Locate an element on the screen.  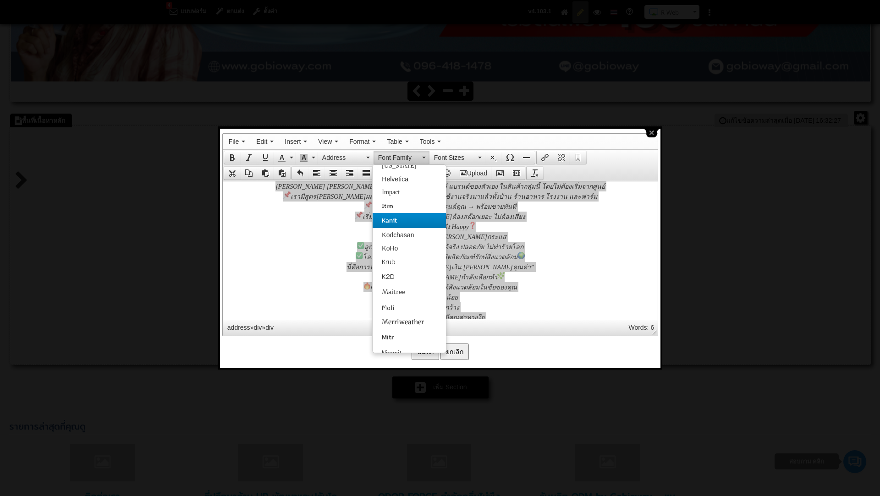
span: Address is located at coordinates (343, 158).